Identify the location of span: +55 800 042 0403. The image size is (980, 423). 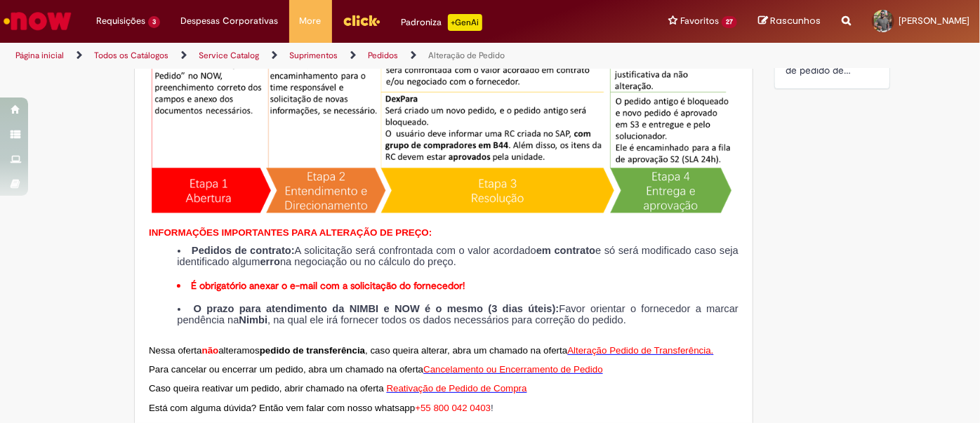
(453, 408).